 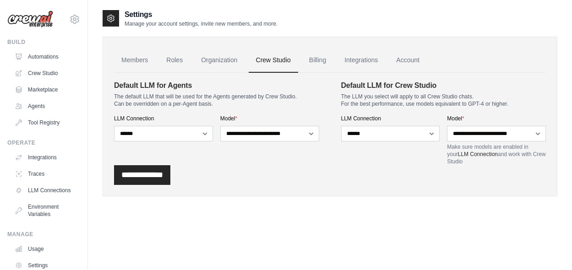 I want to click on a: Members, so click(x=135, y=60).